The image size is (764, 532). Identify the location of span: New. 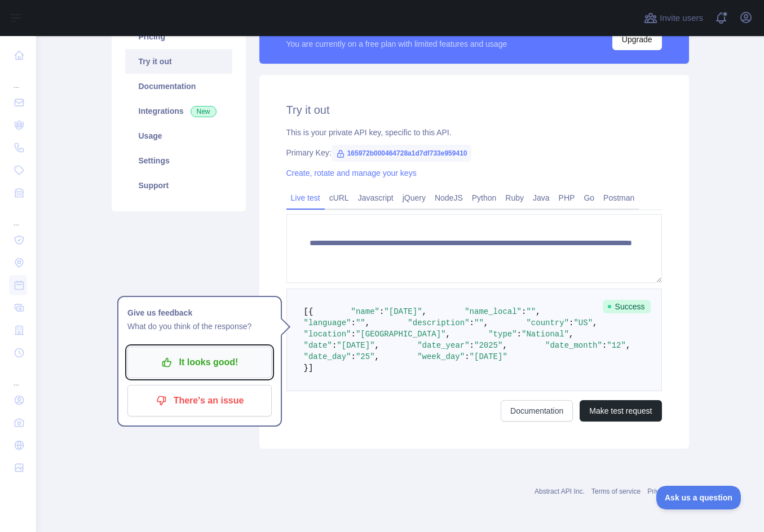
(203, 111).